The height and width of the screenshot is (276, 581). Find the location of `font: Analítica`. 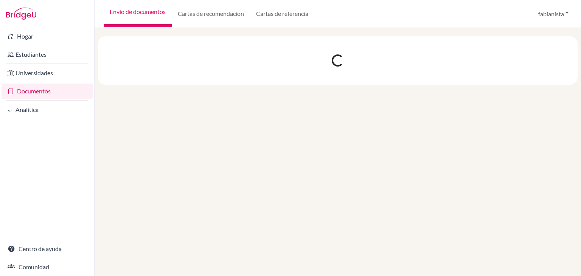

font: Analítica is located at coordinates (27, 109).